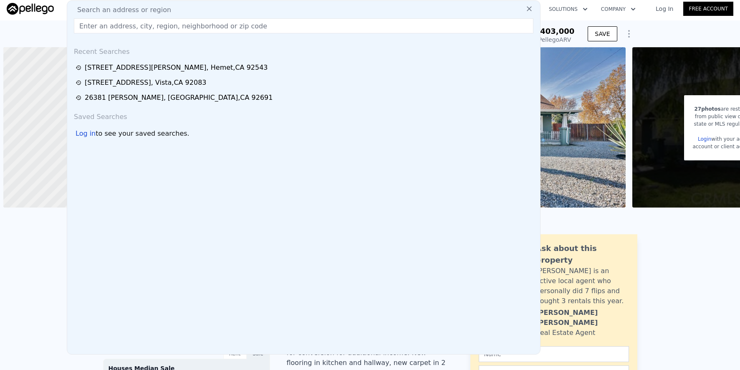 This screenshot has height=370, width=740. What do you see at coordinates (629, 34) in the screenshot?
I see `button: Show Options` at bounding box center [629, 34].